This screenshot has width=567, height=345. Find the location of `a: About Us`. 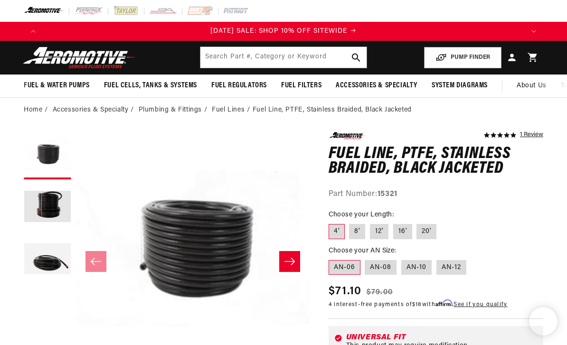

a: About Us is located at coordinates (532, 86).